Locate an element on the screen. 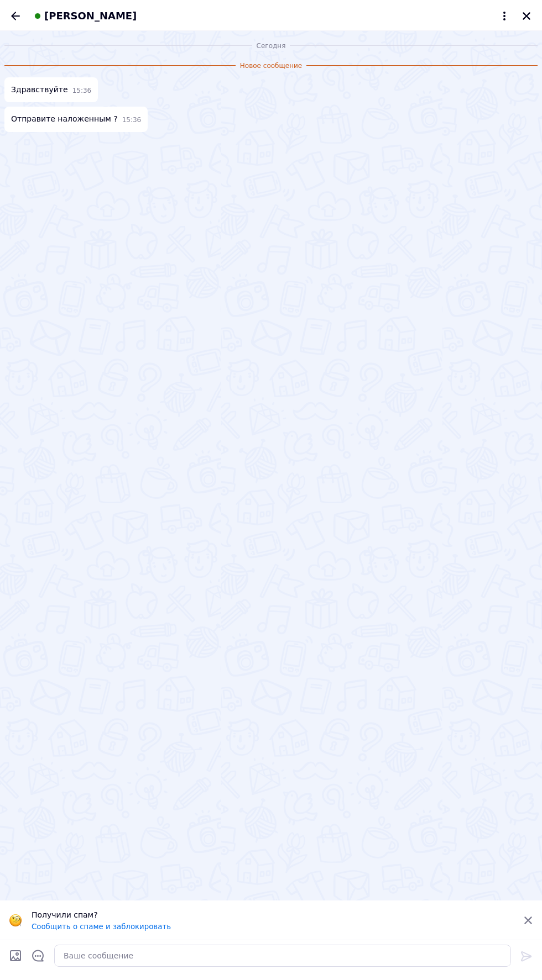  div: 12.08.2025 is located at coordinates (271, 46).